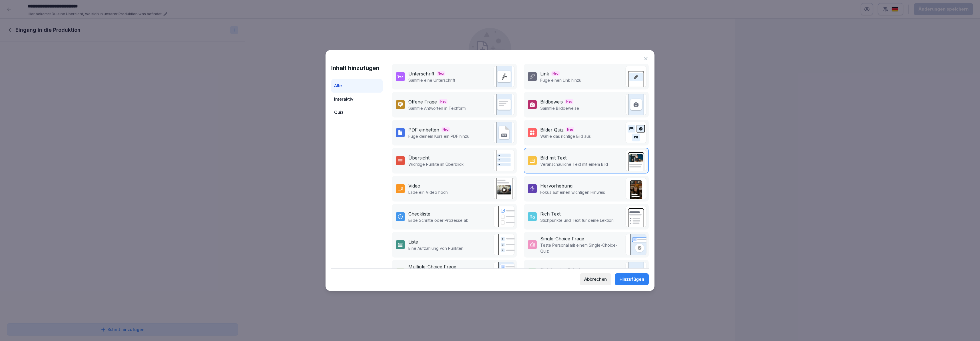 The image size is (980, 341). I want to click on button: Abbrechen, so click(595, 279).